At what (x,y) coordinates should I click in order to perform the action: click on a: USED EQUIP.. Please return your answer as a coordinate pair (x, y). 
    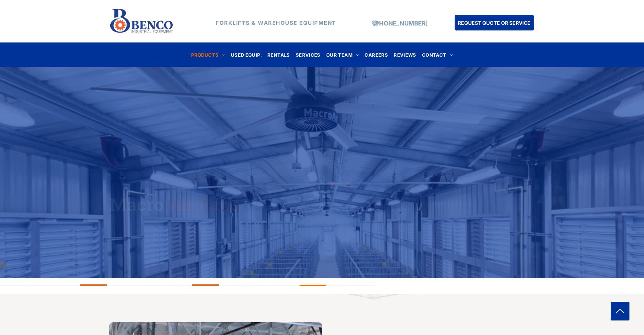
    Looking at the image, I should click on (246, 54).